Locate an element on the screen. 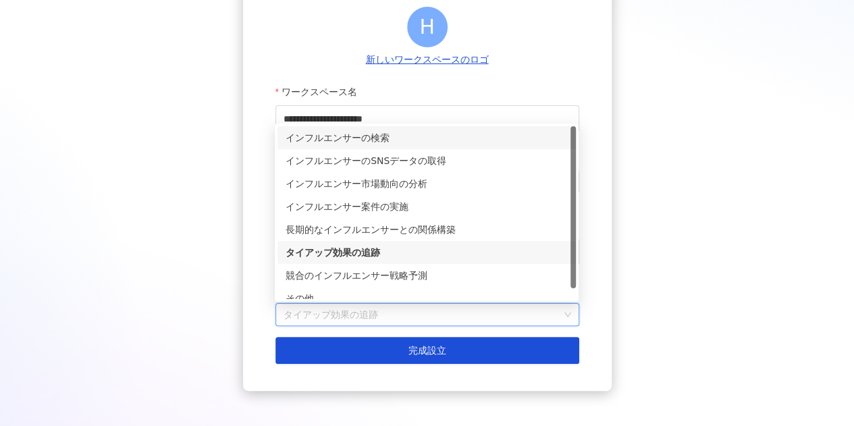 This screenshot has height=426, width=854. input: ワークスペース名 is located at coordinates (427, 119).